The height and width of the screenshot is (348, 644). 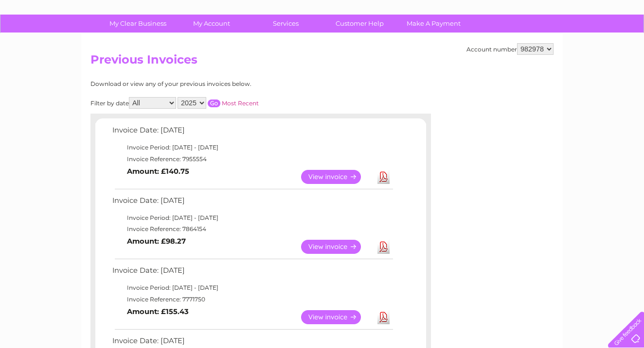 What do you see at coordinates (156, 242) in the screenshot?
I see `b: Amount: £98.27` at bounding box center [156, 242].